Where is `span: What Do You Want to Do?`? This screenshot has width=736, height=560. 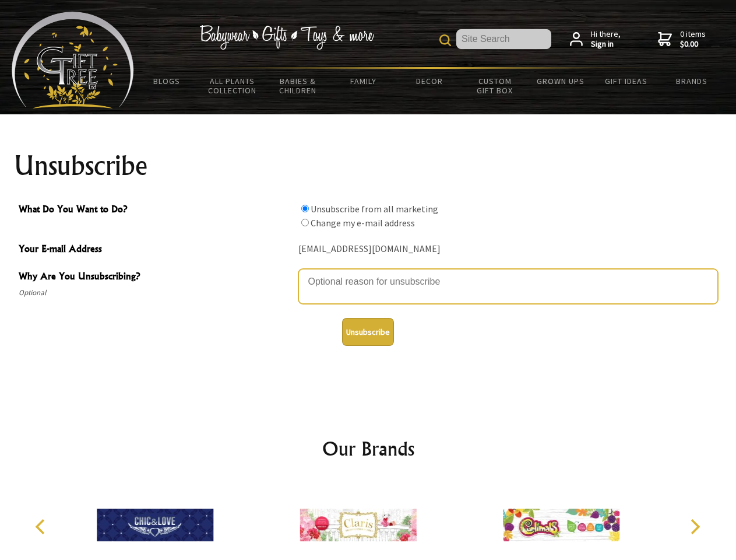 span: What Do You Want to Do? is located at coordinates (156, 210).